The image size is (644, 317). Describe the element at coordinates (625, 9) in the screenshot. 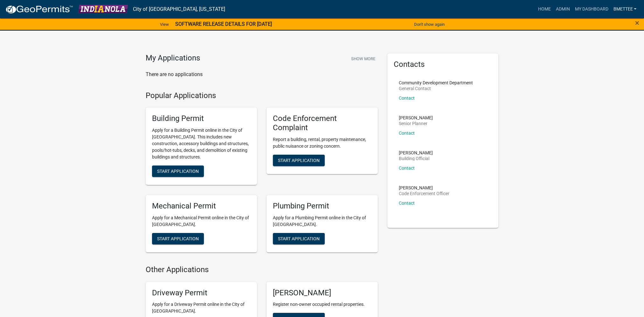

I see `a: bmettee` at that location.